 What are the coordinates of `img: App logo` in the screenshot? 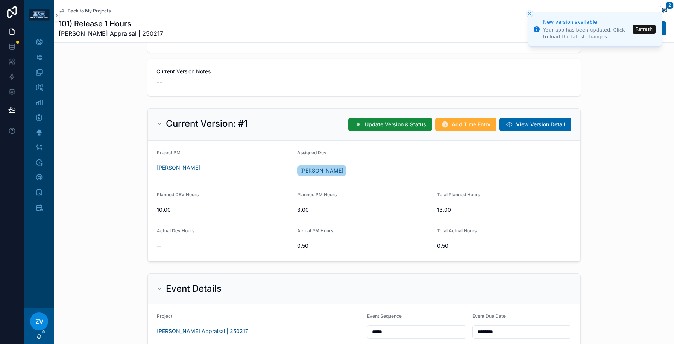 It's located at (39, 15).